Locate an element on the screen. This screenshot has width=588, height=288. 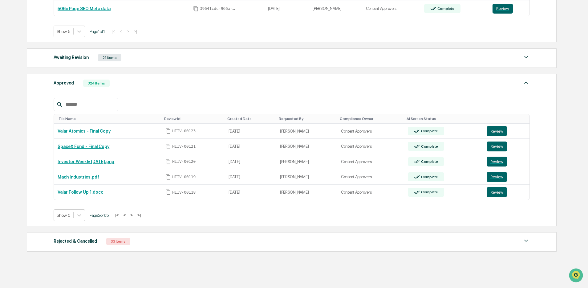
a: 506c Page SEO Meta data is located at coordinates (84, 9).